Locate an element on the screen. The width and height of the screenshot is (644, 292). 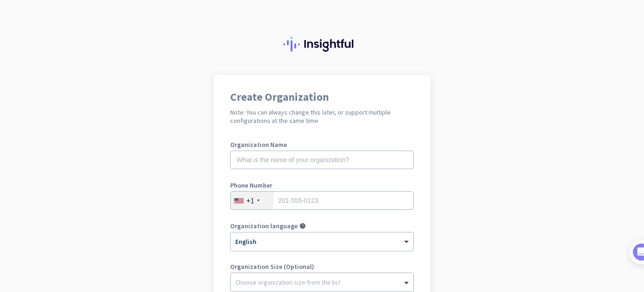
input: What is the name of your organization? is located at coordinates (322, 160).